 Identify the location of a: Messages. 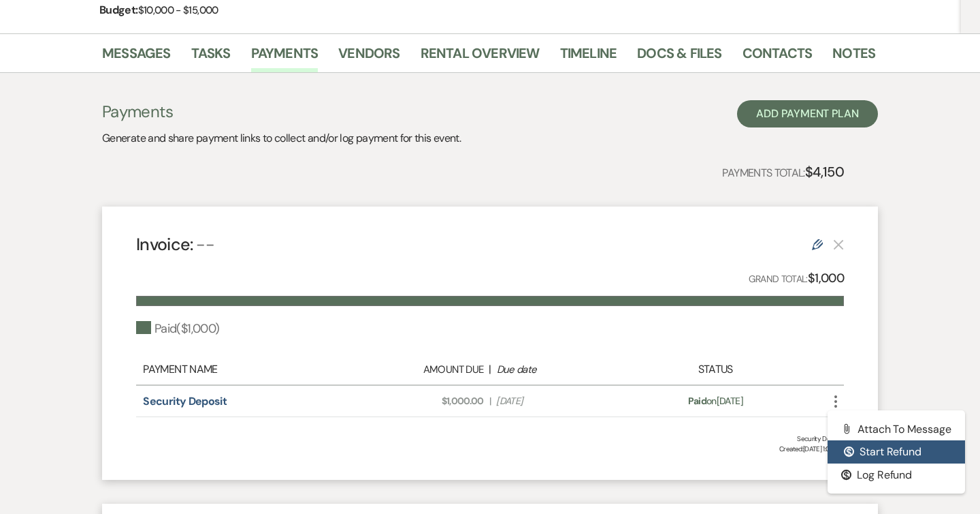
(136, 57).